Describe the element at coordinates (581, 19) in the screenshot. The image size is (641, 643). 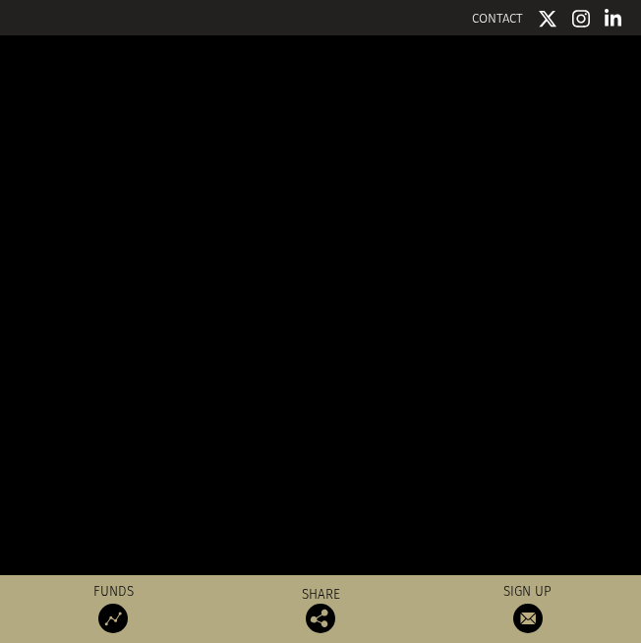
I see `img: Instagram icon` at that location.